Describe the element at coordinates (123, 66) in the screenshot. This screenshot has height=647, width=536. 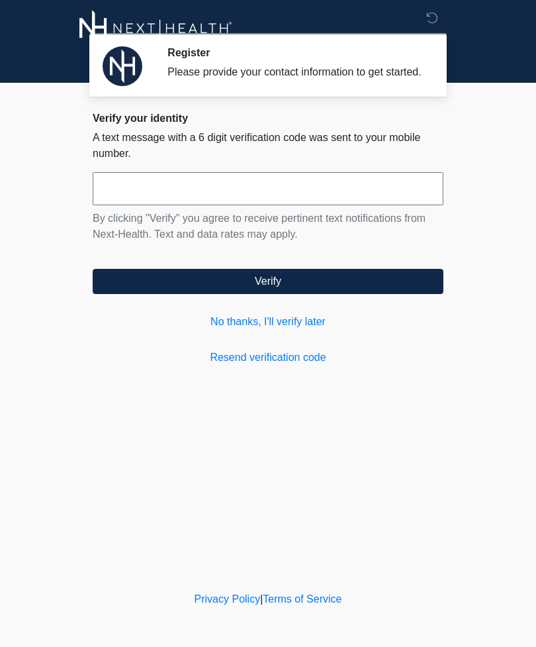
I see `img: Agent Avatar` at that location.